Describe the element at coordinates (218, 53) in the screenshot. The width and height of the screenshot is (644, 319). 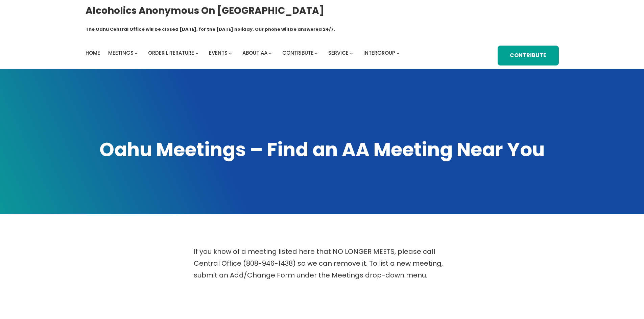
I see `a: Events` at that location.